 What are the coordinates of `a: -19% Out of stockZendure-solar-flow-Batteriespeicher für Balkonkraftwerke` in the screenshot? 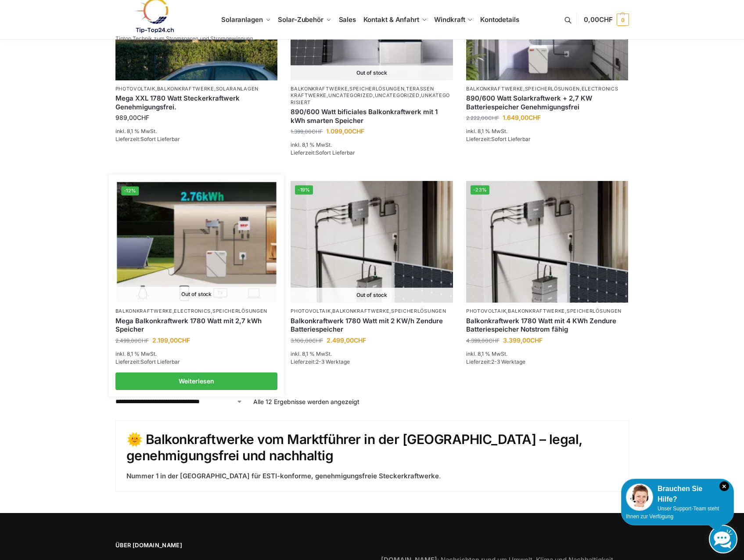 It's located at (372, 241).